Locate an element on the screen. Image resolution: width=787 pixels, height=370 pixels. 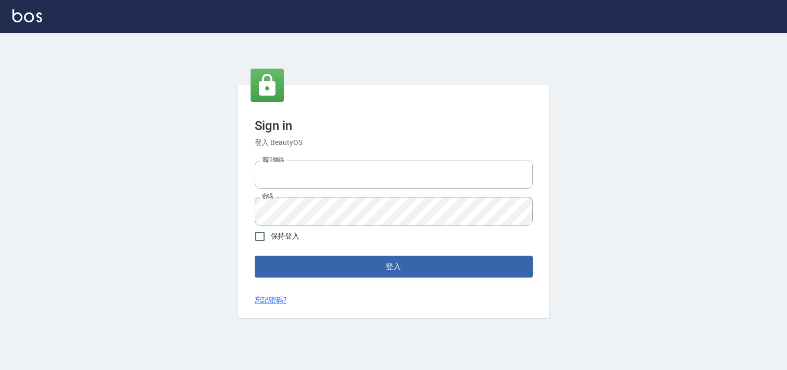
label: 密碼 is located at coordinates (267, 196).